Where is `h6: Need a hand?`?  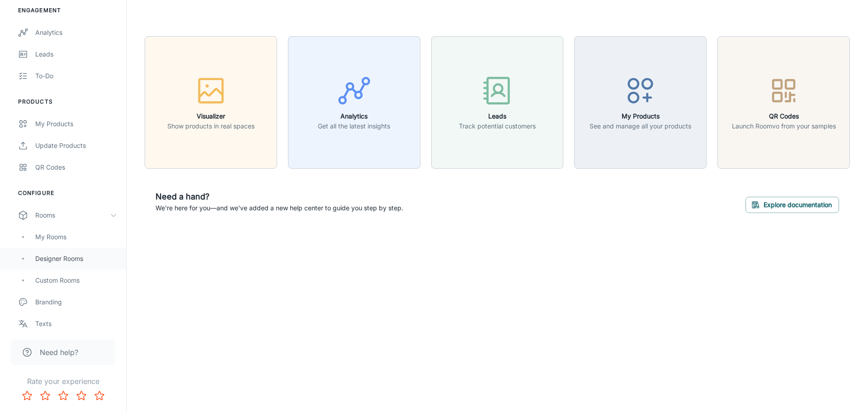
h6: Need a hand? is located at coordinates (280, 196).